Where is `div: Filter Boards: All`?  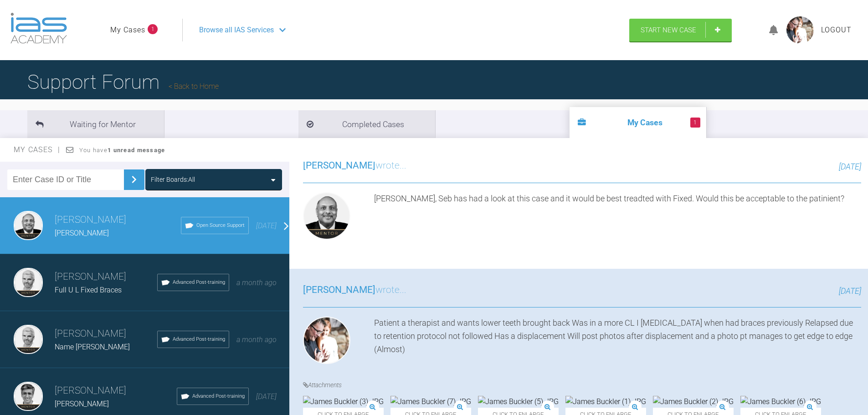 div: Filter Boards: All is located at coordinates (173, 180).